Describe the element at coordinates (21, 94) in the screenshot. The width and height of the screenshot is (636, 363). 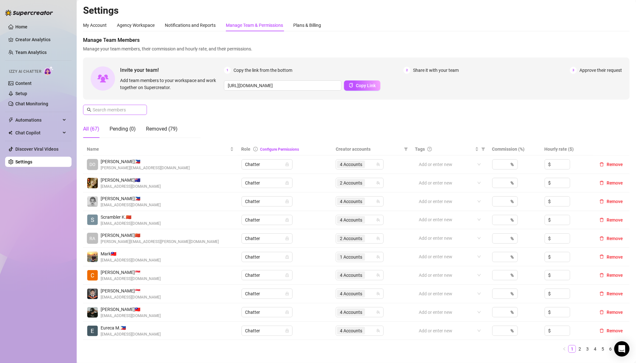
I see `a: Setup` at that location.